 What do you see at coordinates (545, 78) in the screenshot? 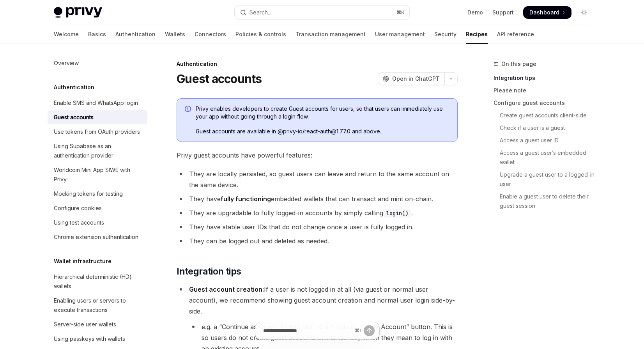
I see `a: Integration tips` at bounding box center [545, 78].